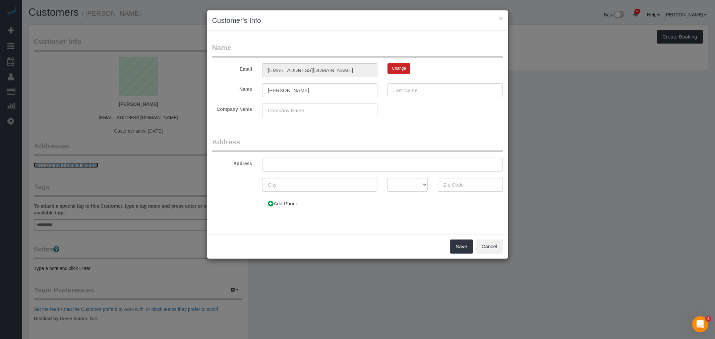 The height and width of the screenshot is (339, 715). I want to click on input: First Name, so click(320, 90).